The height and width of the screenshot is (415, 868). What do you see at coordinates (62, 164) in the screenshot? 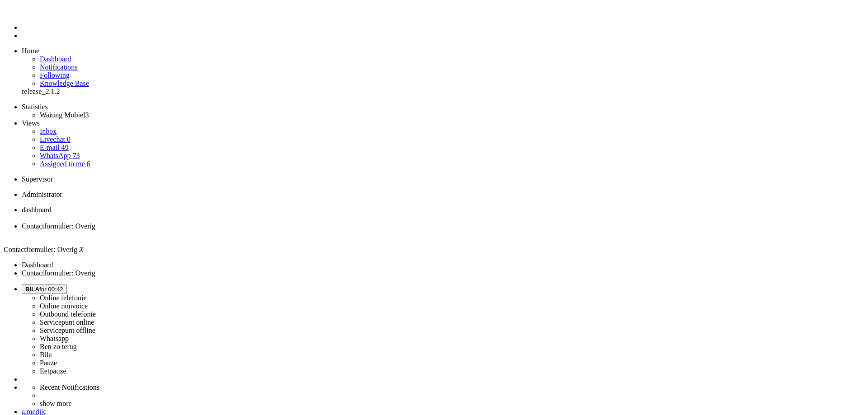
I see `span: Assigned to me` at bounding box center [62, 164].